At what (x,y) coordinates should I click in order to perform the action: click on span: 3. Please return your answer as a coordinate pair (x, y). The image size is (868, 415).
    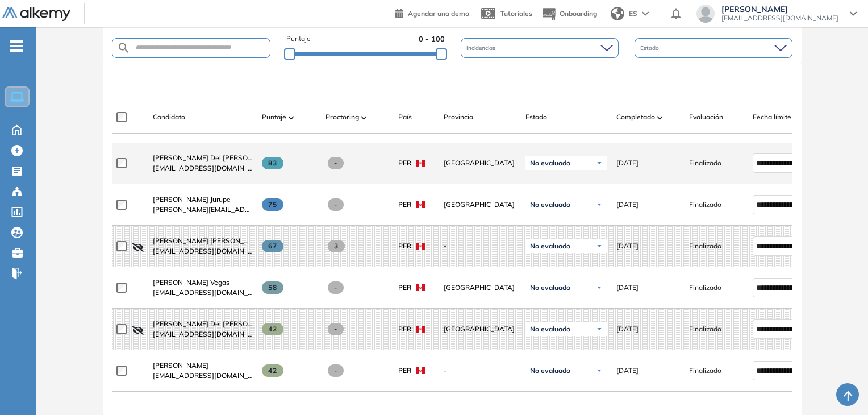
    Looking at the image, I should click on (336, 246).